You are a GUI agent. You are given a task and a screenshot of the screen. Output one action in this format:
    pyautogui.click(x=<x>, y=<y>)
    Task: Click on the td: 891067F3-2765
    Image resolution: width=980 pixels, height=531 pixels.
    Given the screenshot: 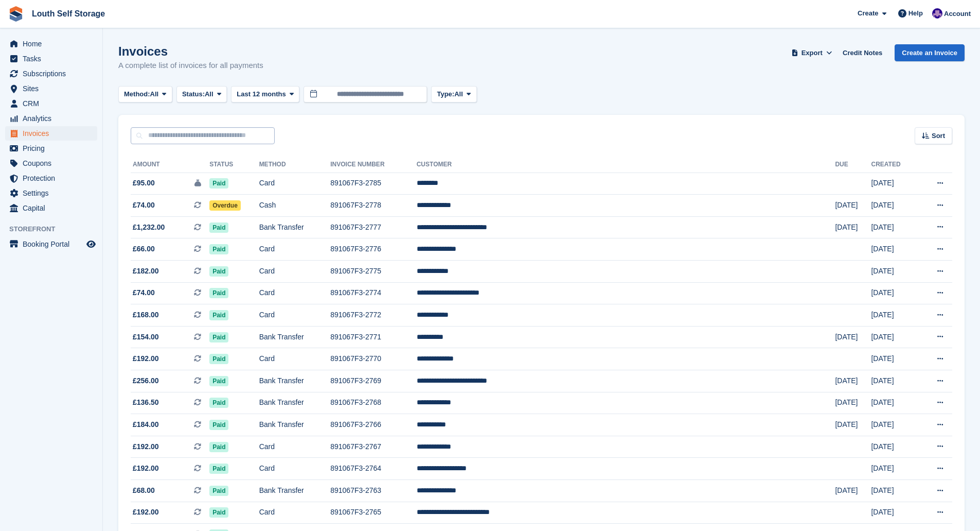 What is the action you would take?
    pyautogui.click(x=374, y=512)
    